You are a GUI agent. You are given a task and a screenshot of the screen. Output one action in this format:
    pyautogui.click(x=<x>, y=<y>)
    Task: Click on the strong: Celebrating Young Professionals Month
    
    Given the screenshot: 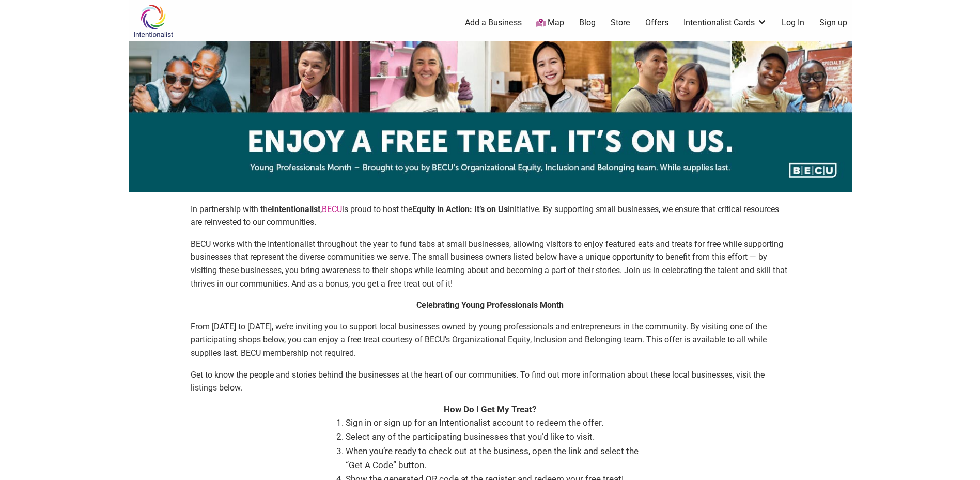 What is the action you would take?
    pyautogui.click(x=490, y=304)
    